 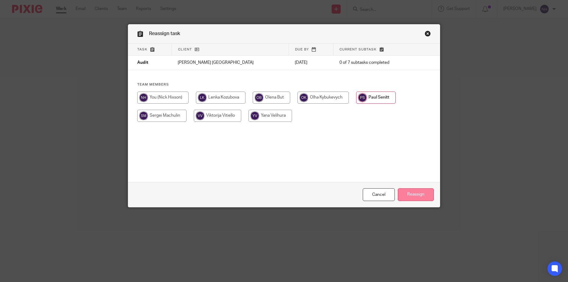 I want to click on span: Reassign task, so click(x=164, y=34).